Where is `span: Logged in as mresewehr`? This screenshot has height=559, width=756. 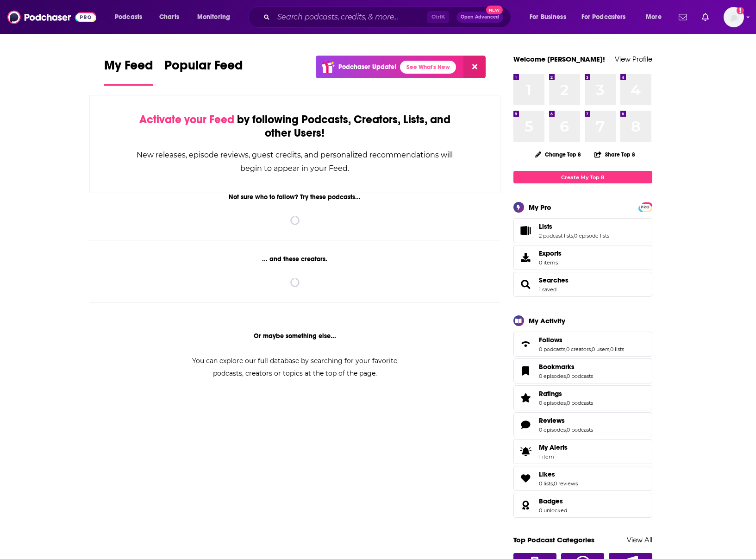
span: Logged in as mresewehr is located at coordinates (734, 17).